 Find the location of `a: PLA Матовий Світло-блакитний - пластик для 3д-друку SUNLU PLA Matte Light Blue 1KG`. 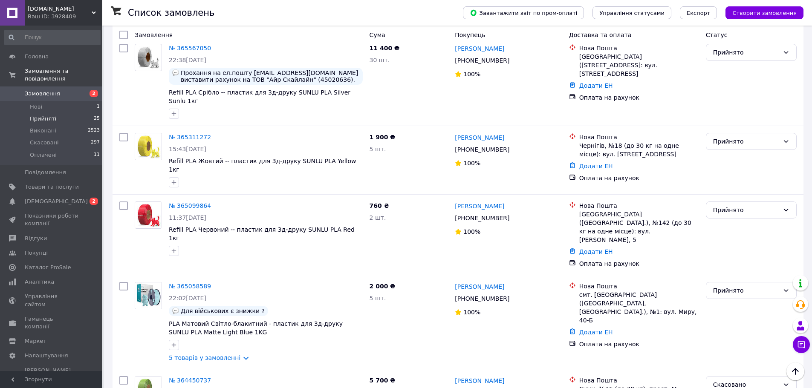

a: PLA Матовий Світло-блакитний - пластик для 3д-друку SUNLU PLA Matte Light Blue 1KG is located at coordinates (256, 328).